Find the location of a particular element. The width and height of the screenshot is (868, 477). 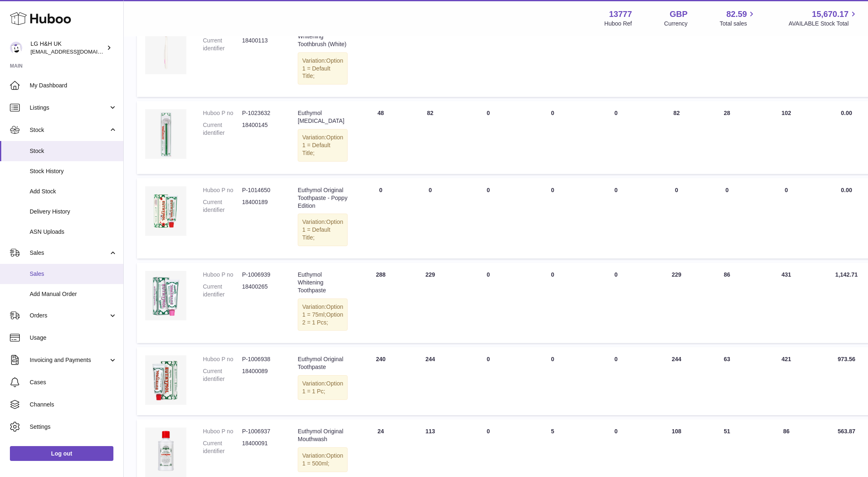

strong: 13777 is located at coordinates (620, 14).